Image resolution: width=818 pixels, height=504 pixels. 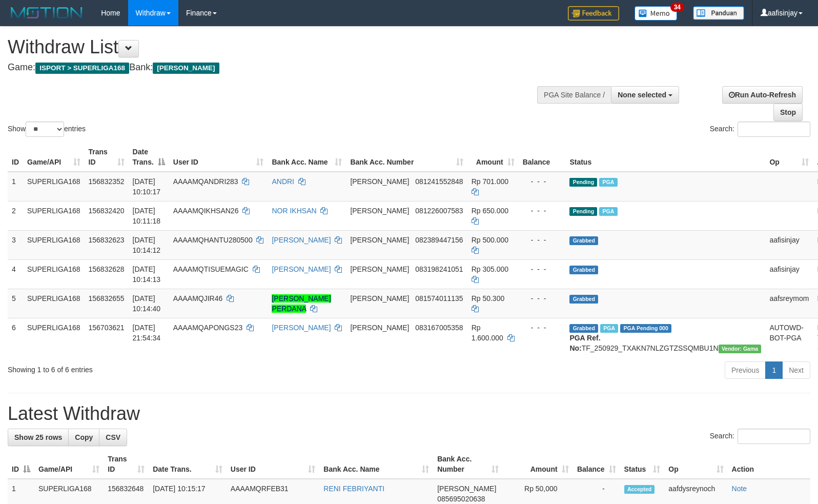 What do you see at coordinates (490, 240) in the screenshot?
I see `span: Rp 500.000` at bounding box center [490, 240].